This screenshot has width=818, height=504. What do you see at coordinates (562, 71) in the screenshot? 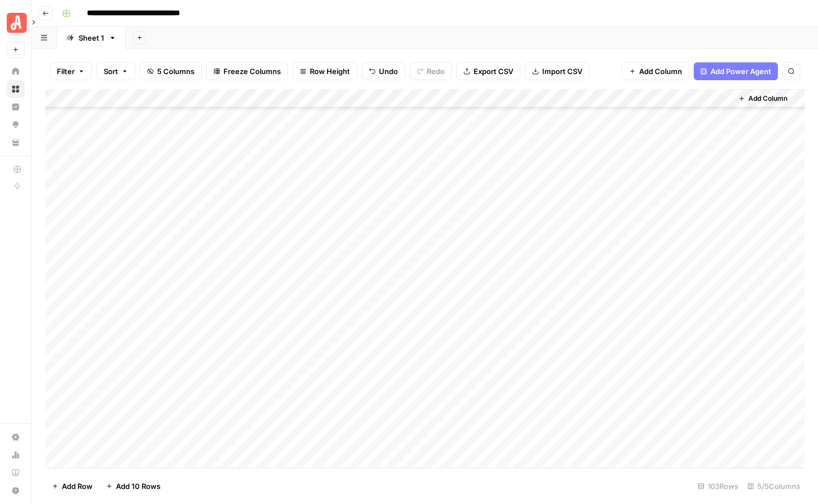
I see `span: Import CSV` at bounding box center [562, 71].